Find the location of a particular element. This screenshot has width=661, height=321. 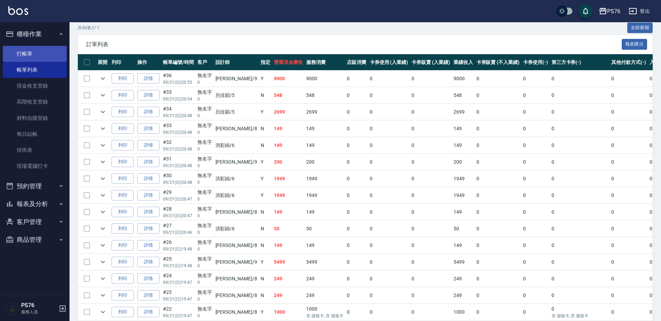

td: #23 is located at coordinates (178, 295).